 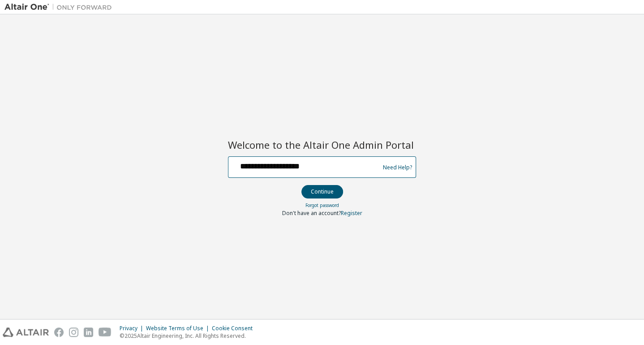 I want to click on div: Privacy, so click(x=133, y=328).